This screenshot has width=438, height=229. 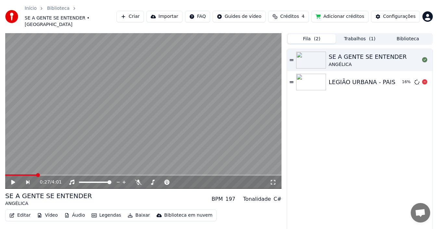 What do you see at coordinates (407, 82) in the screenshot?
I see `div: 16 %` at bounding box center [407, 82].